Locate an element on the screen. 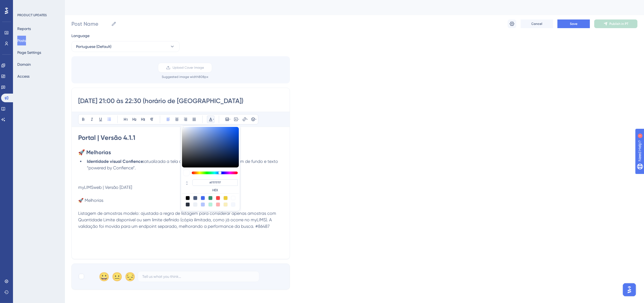 This screenshot has width=644, height=303. button: Domain is located at coordinates (24, 65).